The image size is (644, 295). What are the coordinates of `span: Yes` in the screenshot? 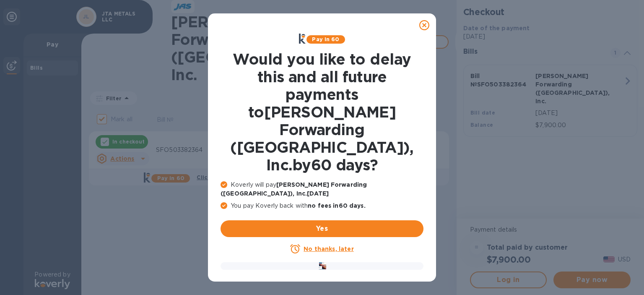 It's located at (322, 229).